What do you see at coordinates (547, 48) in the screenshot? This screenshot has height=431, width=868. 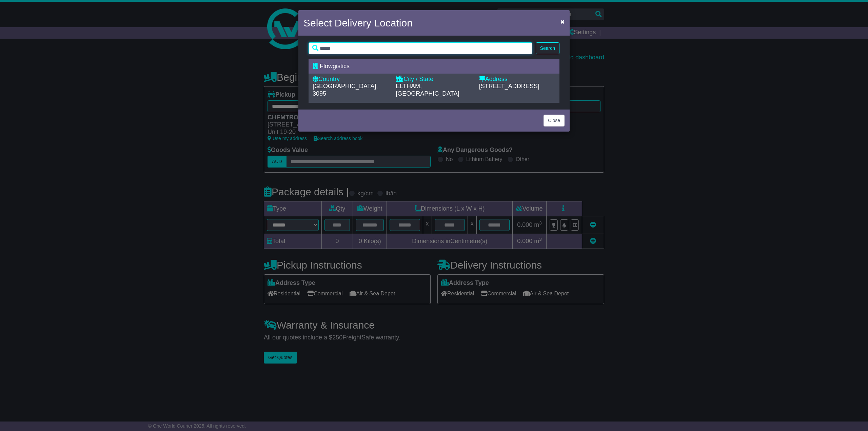 I see `button: Search` at bounding box center [547, 48].